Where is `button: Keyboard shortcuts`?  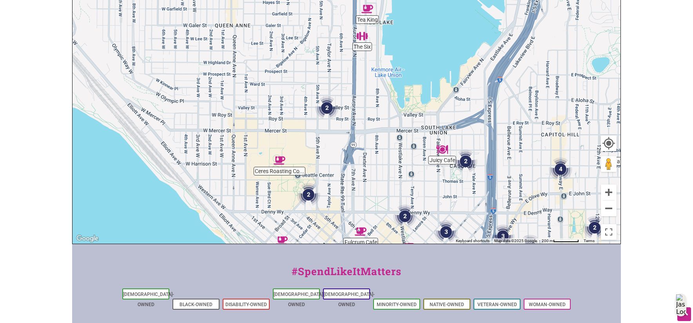
button: Keyboard shortcuts is located at coordinates (473, 241).